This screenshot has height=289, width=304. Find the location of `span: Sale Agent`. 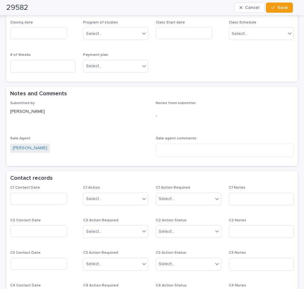

span: Sale Agent is located at coordinates (20, 138).